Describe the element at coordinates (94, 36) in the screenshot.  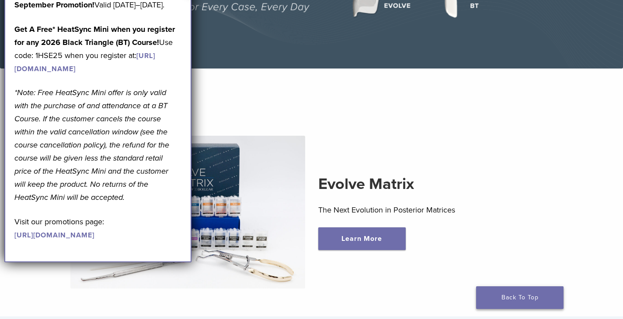
I see `strong: Get A Free* HeatSync Mini when you register for any 2026 Black Triangle (BT) Course!` at that location.